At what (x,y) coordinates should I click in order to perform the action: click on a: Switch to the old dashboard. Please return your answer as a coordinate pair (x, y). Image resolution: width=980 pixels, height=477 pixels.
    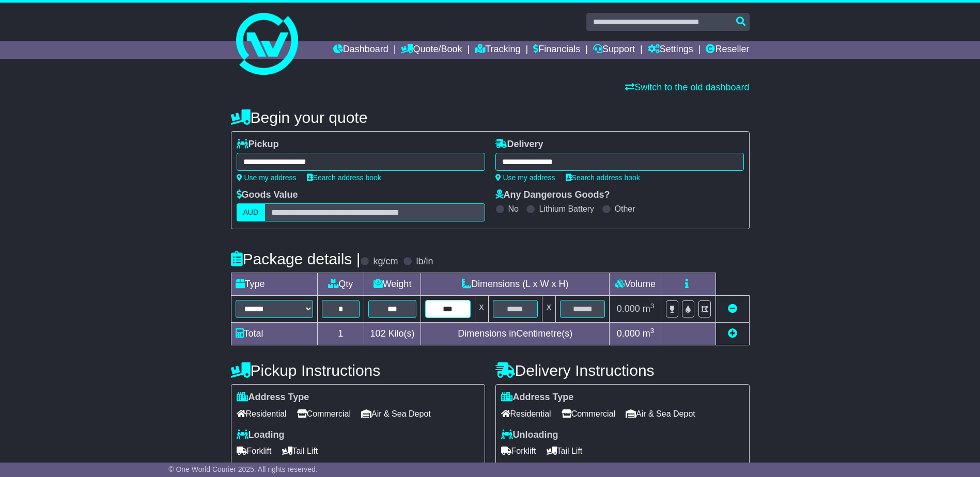
    Looking at the image, I should click on (687, 88).